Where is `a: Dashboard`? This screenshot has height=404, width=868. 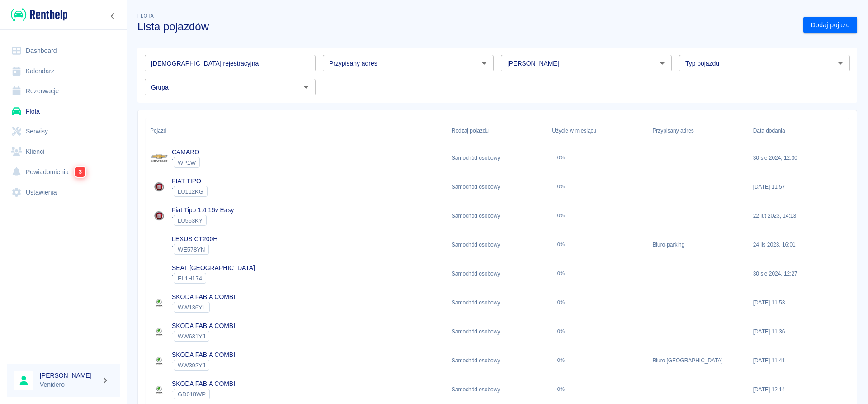
a: Dashboard is located at coordinates (63, 50).